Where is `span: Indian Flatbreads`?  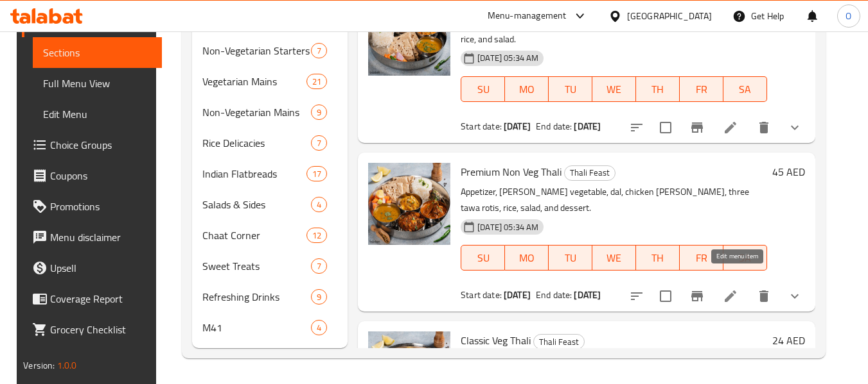
span: Indian Flatbreads is located at coordinates (254, 174).